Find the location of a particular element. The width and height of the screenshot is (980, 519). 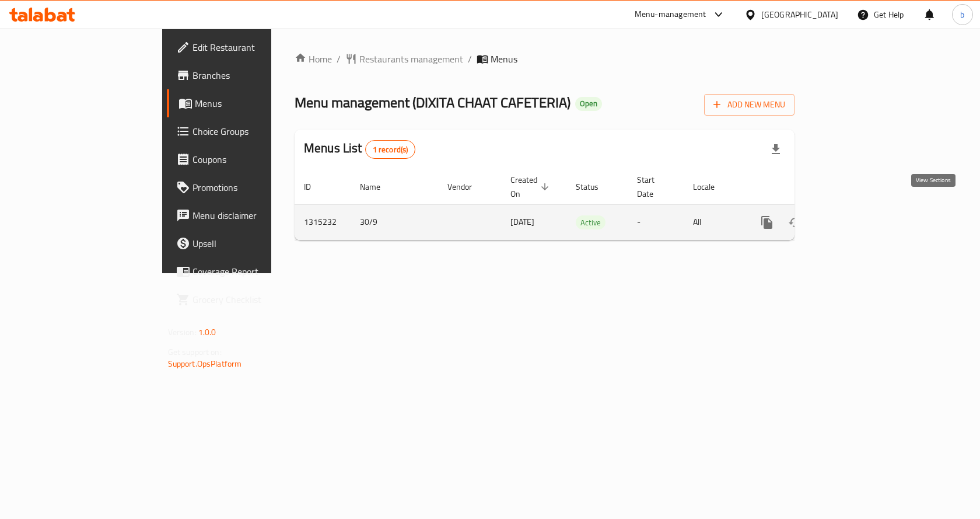

button: more is located at coordinates (767, 222).